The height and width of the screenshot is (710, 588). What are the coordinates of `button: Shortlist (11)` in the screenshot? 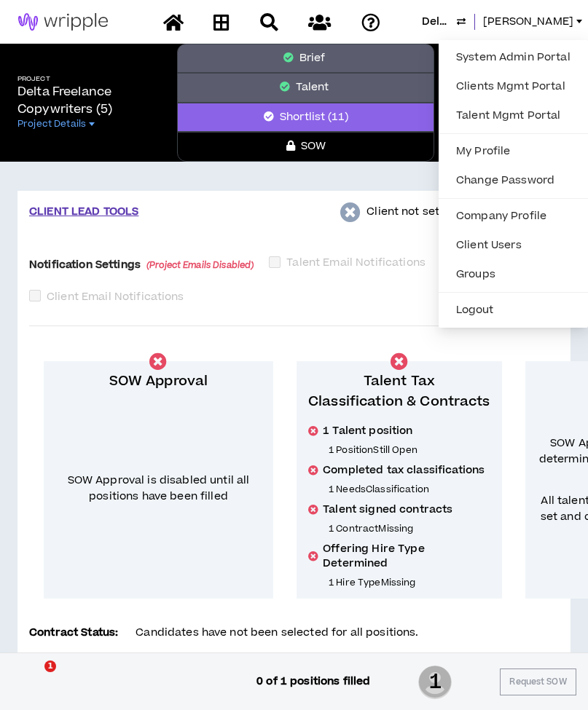 It's located at (305, 117).